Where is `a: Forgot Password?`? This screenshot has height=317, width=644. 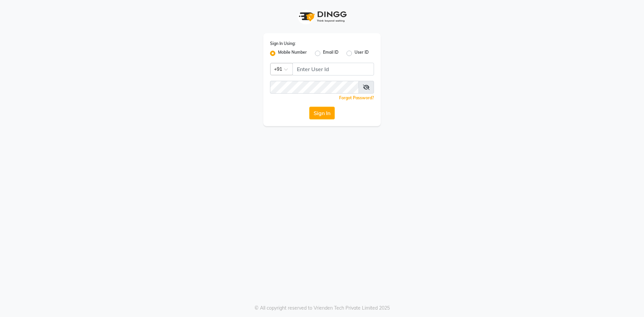 a: Forgot Password? is located at coordinates (357, 98).